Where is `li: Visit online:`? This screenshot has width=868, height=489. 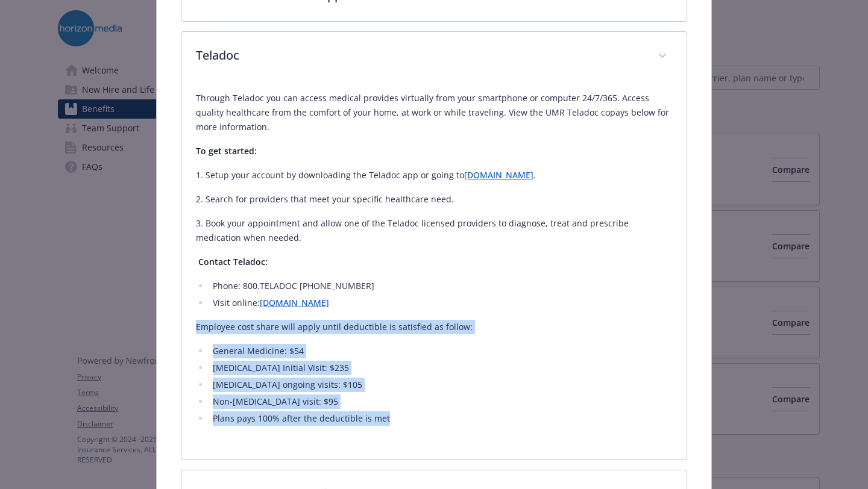
li: Visit online: is located at coordinates (441, 303).